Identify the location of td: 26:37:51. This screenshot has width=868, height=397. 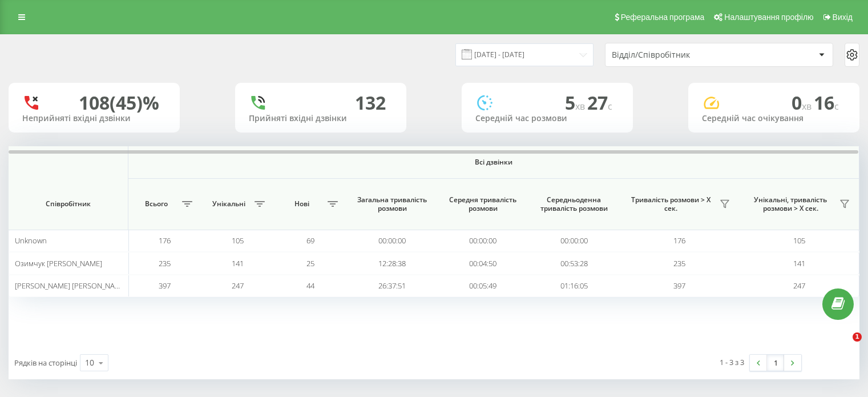
(392, 285).